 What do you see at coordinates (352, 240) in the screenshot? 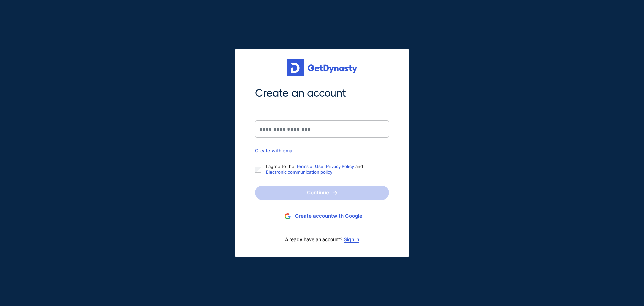
I see `a: Sign in` at bounding box center [352, 240].